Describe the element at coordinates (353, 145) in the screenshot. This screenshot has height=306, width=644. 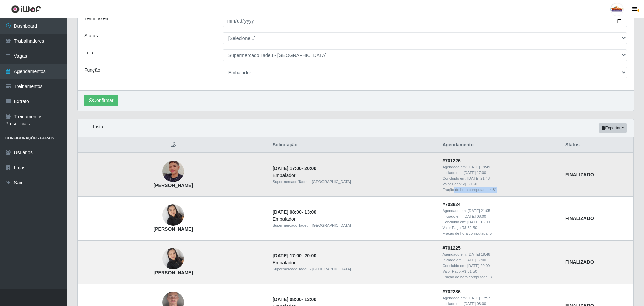
I see `th: Solicitação` at that location.